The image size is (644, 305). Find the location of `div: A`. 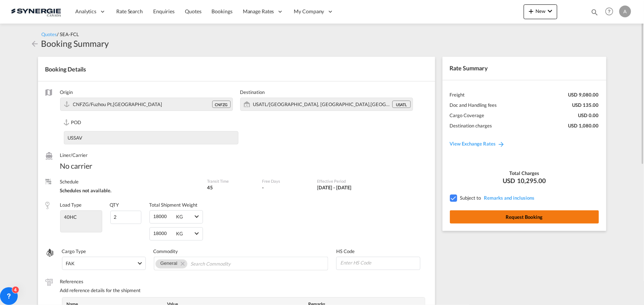

div: A is located at coordinates (625, 12).